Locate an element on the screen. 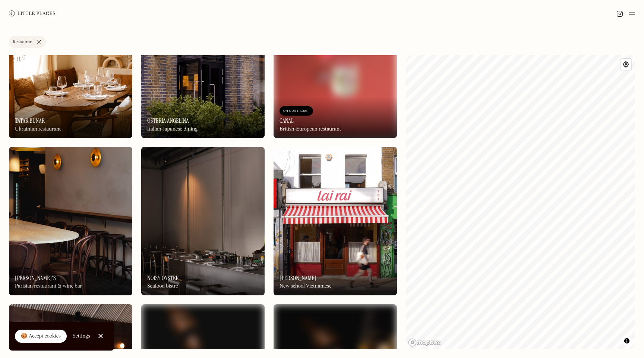 The width and height of the screenshot is (644, 358). a: Noisy OysterNoisy OysterNoisy OysterSeafood bistro is located at coordinates (203, 221).